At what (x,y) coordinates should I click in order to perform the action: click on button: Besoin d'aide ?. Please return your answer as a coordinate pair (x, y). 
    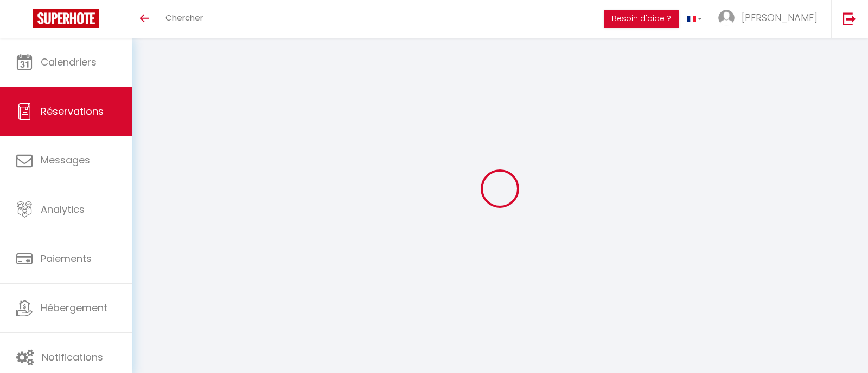
    Looking at the image, I should click on (641, 19).